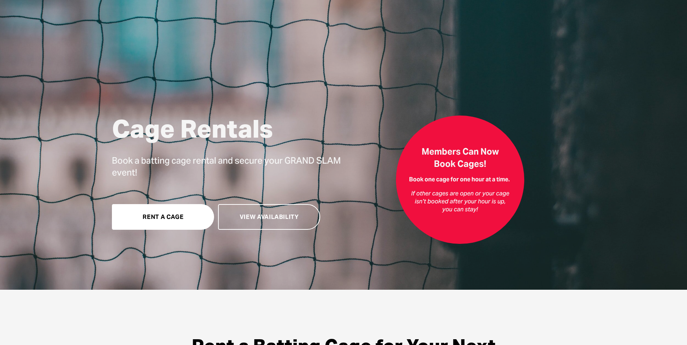 This screenshot has width=687, height=345. Describe the element at coordinates (269, 217) in the screenshot. I see `a: View Availability` at that location.